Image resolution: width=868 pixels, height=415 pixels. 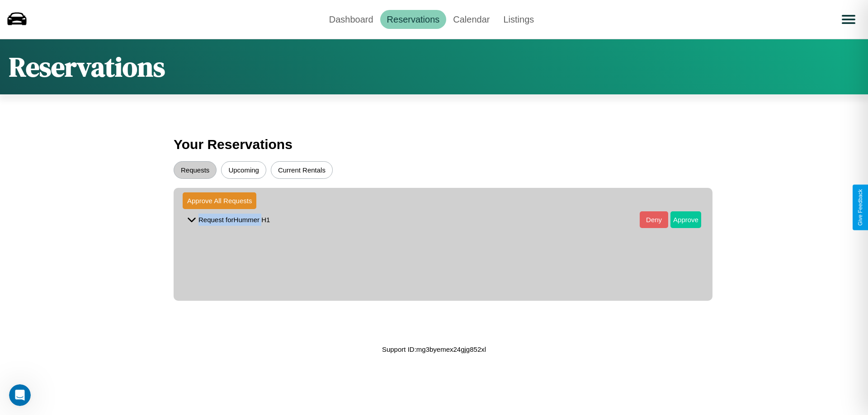 I want to click on button: Open menu, so click(x=848, y=20).